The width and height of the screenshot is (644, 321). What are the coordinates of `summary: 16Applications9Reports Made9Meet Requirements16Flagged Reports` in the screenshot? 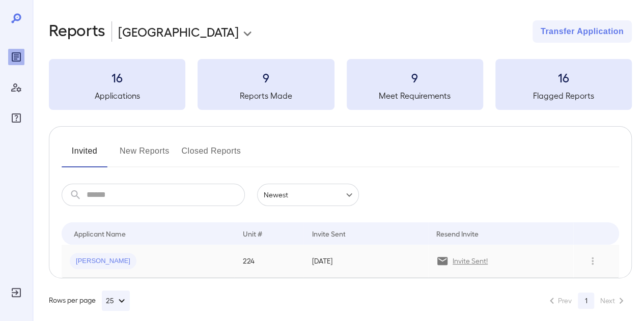 It's located at (340, 84).